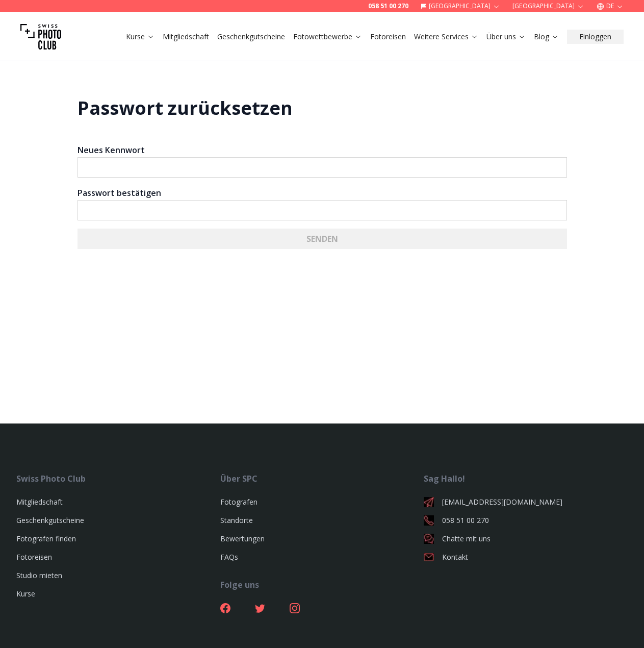  I want to click on a: Fotowettbewerbe, so click(327, 37).